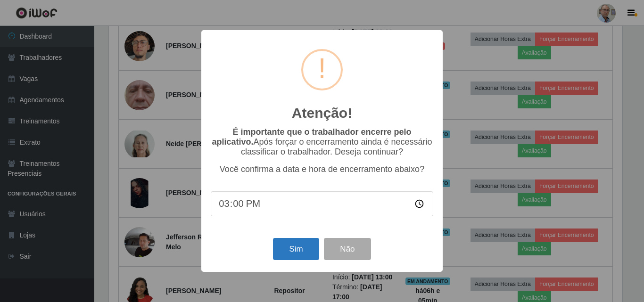 This screenshot has width=644, height=302. I want to click on button: Sim, so click(295, 249).